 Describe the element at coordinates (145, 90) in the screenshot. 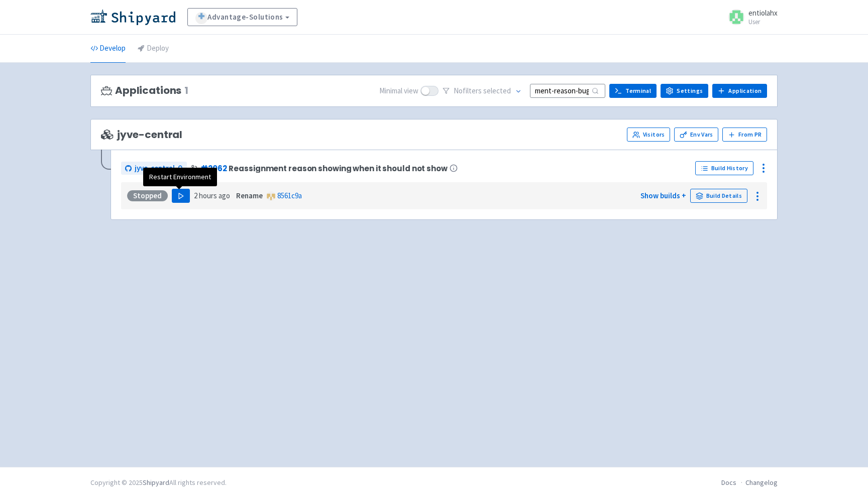

I see `h3: Applications` at that location.